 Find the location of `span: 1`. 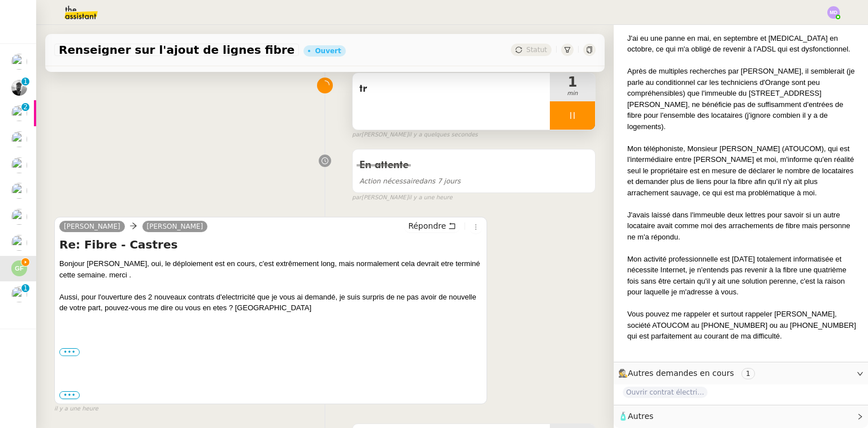

span: 1 is located at coordinates (573, 82).